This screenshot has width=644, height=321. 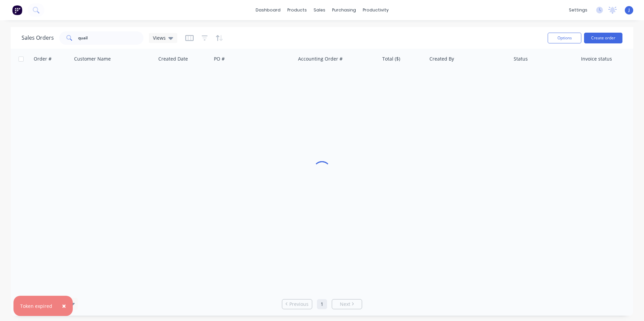 What do you see at coordinates (36, 306) in the screenshot?
I see `div: Token expired` at bounding box center [36, 306].